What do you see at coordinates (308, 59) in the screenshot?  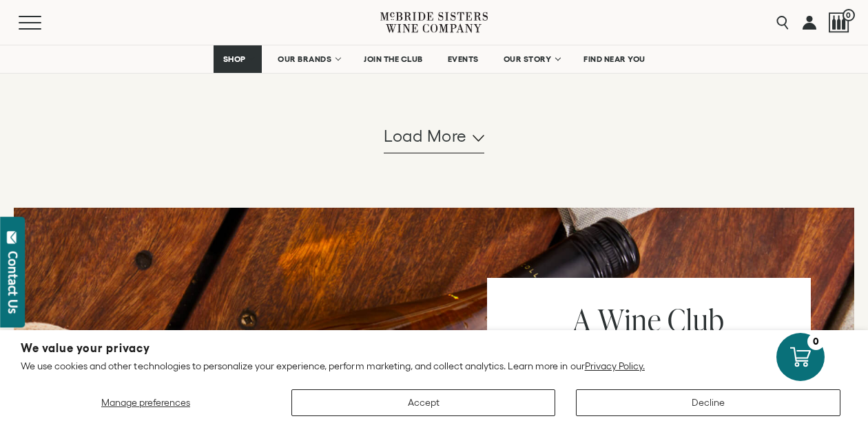 I see `a: OUR BRANDS` at bounding box center [308, 59].